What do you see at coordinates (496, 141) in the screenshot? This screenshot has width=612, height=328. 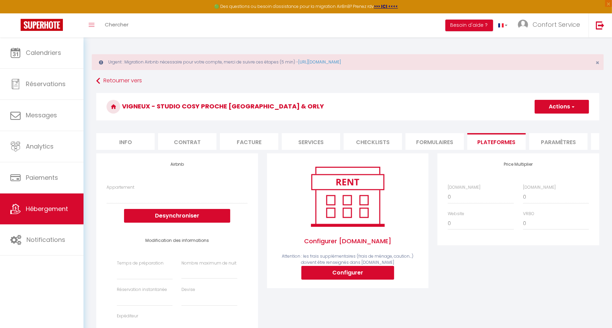 I see `li: Plateformes` at bounding box center [496, 141].